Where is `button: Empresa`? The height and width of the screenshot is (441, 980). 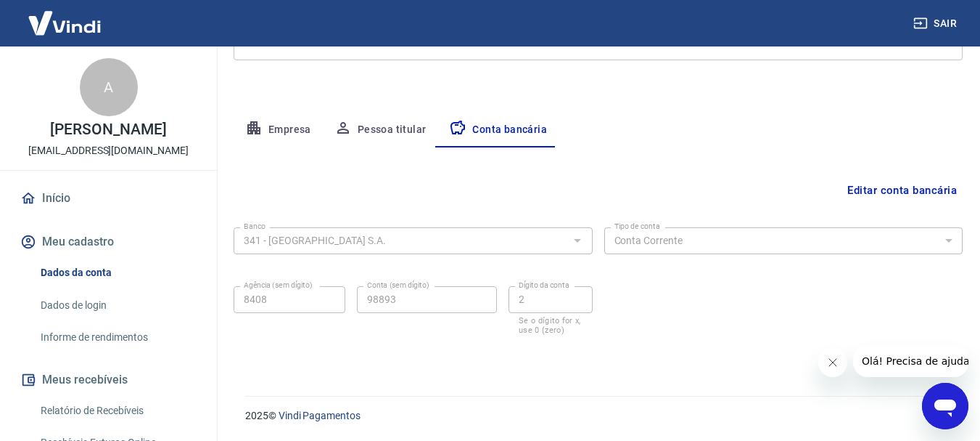 button: Empresa is located at coordinates (278, 130).